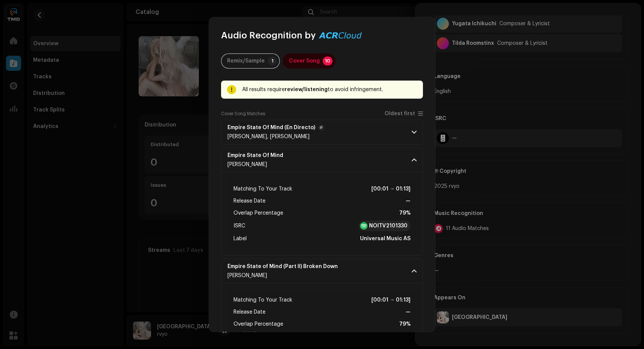 Image resolution: width=644 pixels, height=349 pixels. Describe the element at coordinates (287, 266) in the screenshot. I see `span: Empire State of Mind (Part II) Broken Down` at that location.